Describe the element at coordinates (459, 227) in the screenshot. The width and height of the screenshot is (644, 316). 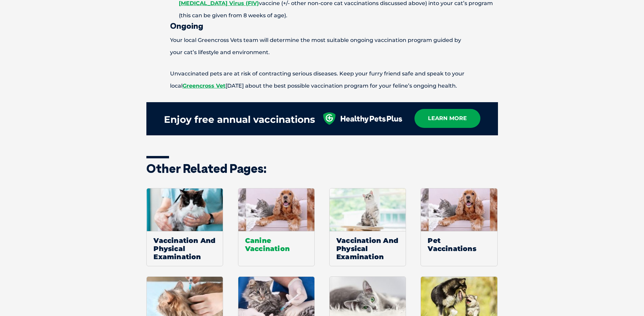
I see `a: Pet Vaccinations` at that location.